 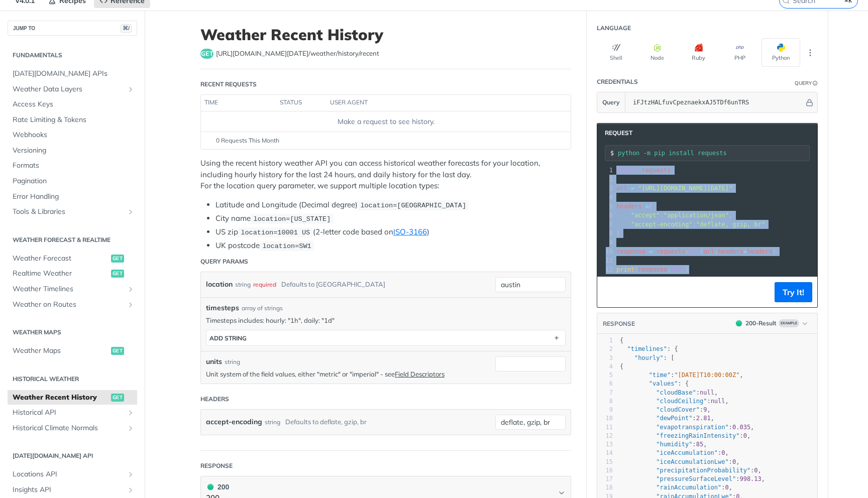 What do you see at coordinates (131, 304) in the screenshot?
I see `button: Show subpages for Weather on Routes` at bounding box center [131, 304].